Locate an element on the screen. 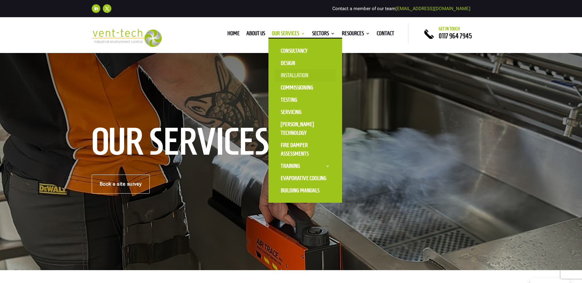 The image size is (582, 283). h1: Our Services is located at coordinates (191, 143).